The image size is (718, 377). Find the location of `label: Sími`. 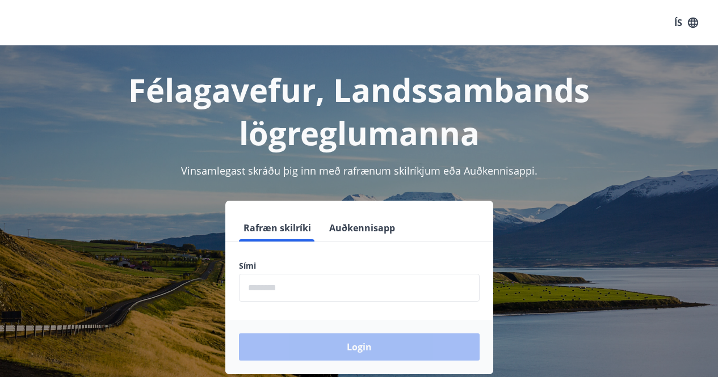

label: Sími is located at coordinates (359, 266).